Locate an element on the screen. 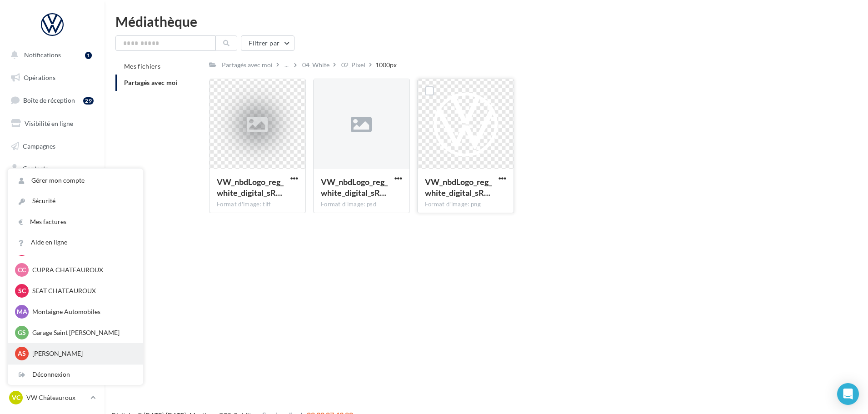 This screenshot has width=868, height=414. div: Déconnexion is located at coordinates (75, 375).